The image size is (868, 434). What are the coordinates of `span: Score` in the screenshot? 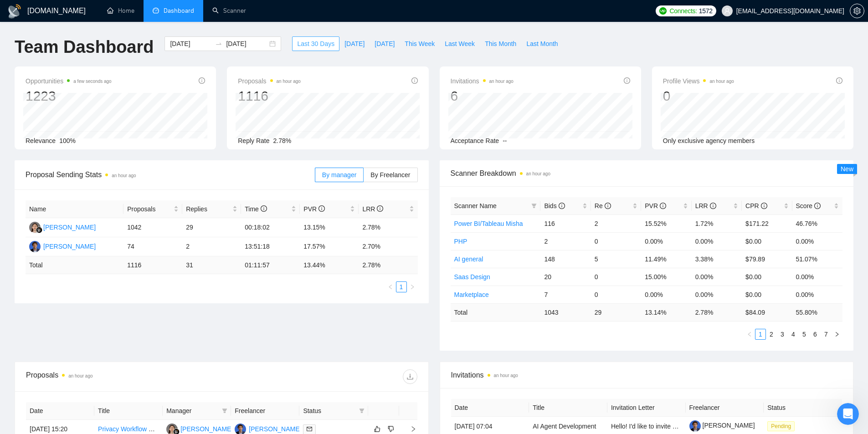 It's located at (808, 206).